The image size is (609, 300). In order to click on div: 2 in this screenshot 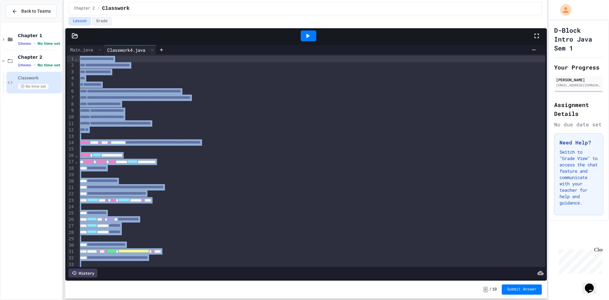, I will do `click(71, 65)`.